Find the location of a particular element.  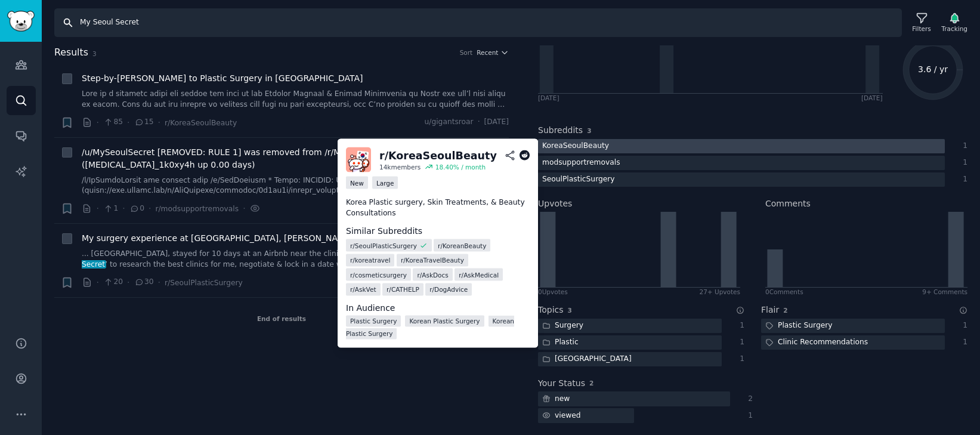

span: r/ KoreaTravelBeauty is located at coordinates (432, 260).